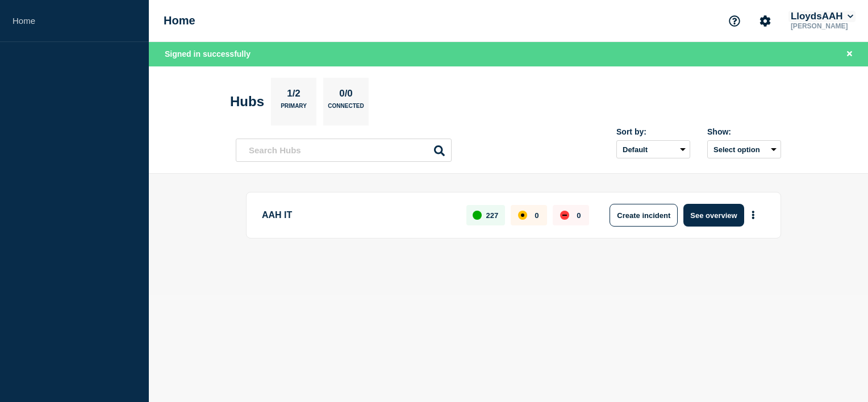  I want to click on select: Sort by, so click(653, 149).